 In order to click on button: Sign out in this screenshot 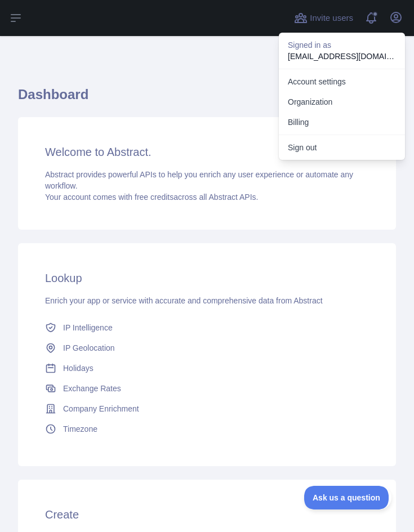, I will do `click(342, 148)`.